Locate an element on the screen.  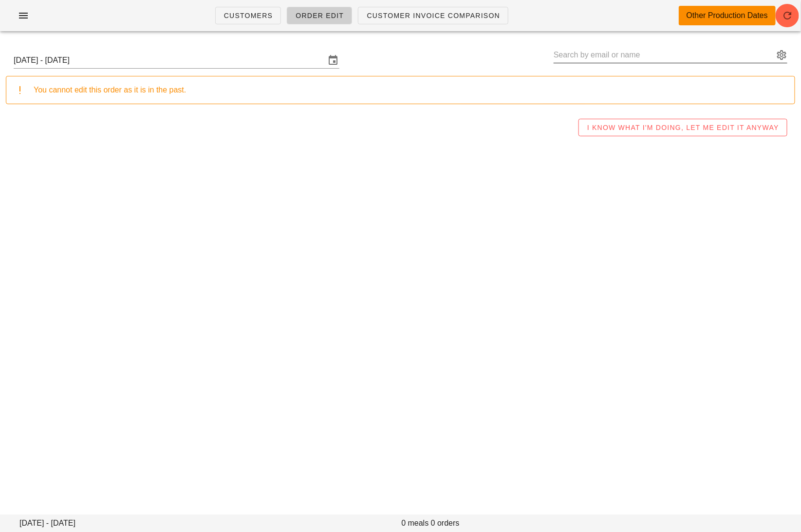
input: Search by email or name is located at coordinates (664, 55).